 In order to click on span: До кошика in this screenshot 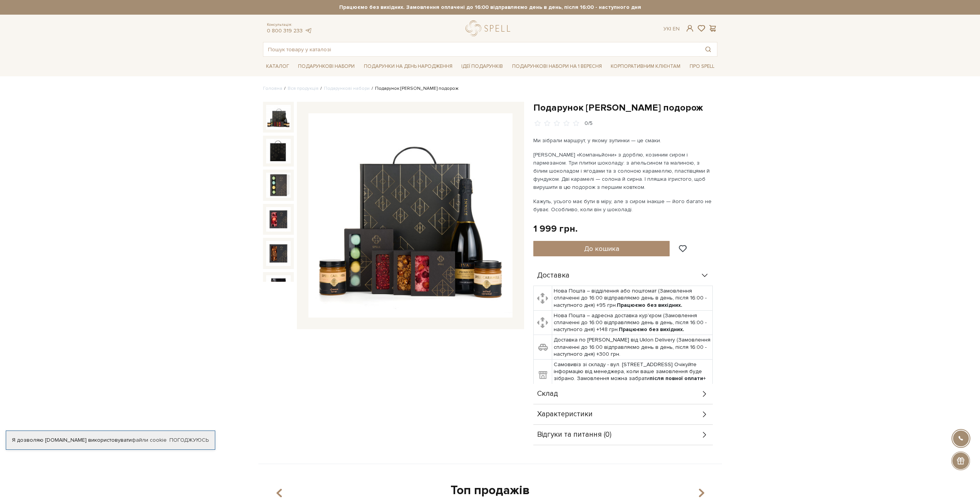, I will do `click(601, 248)`.